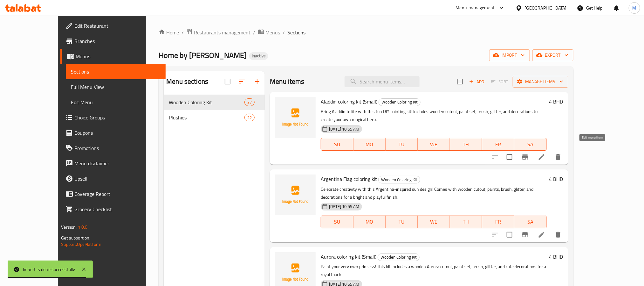  What do you see at coordinates (349, 179) in the screenshot?
I see `span: Argentina Flag coloring kit` at bounding box center [349, 179].